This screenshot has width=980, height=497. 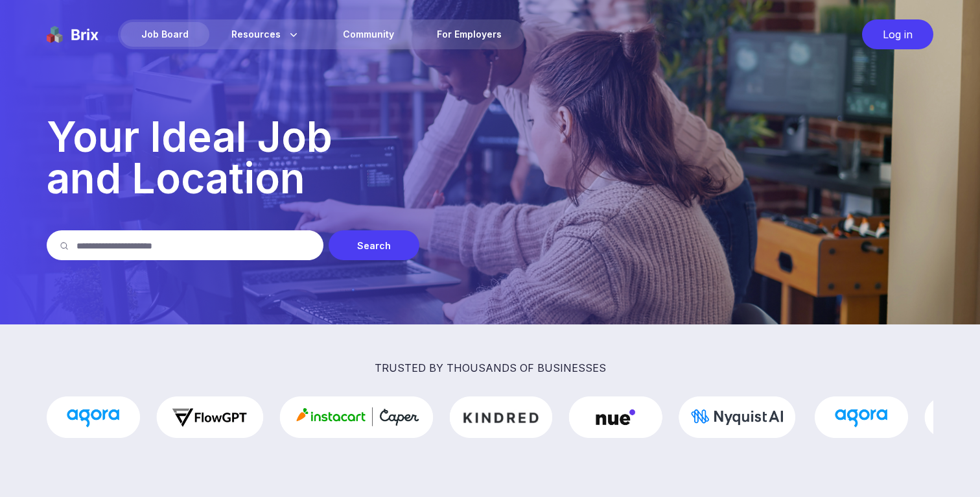 What do you see at coordinates (374, 245) in the screenshot?
I see `div: Search` at bounding box center [374, 245].